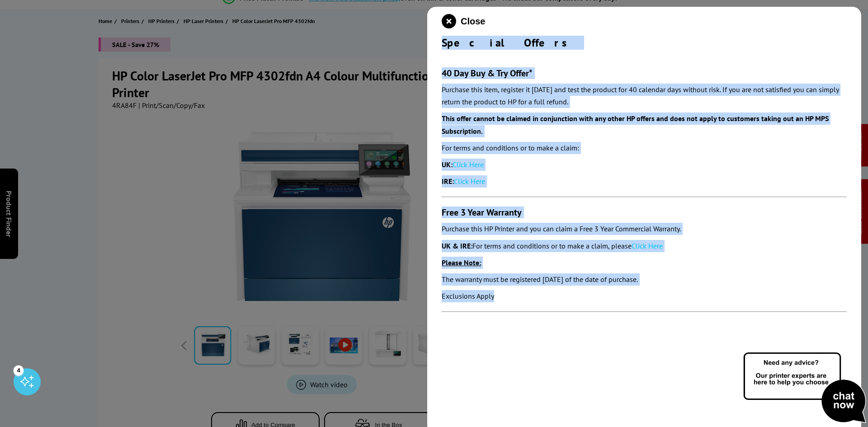  I want to click on h3: Free 3 Year Warranty, so click(644, 212).